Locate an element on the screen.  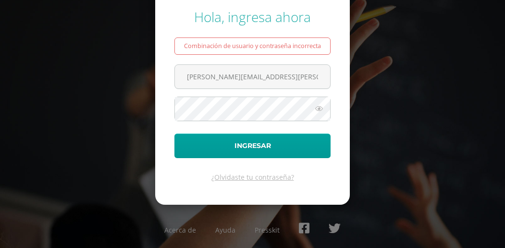
a: ¿Olvidaste tu contraseña? is located at coordinates (253, 177).